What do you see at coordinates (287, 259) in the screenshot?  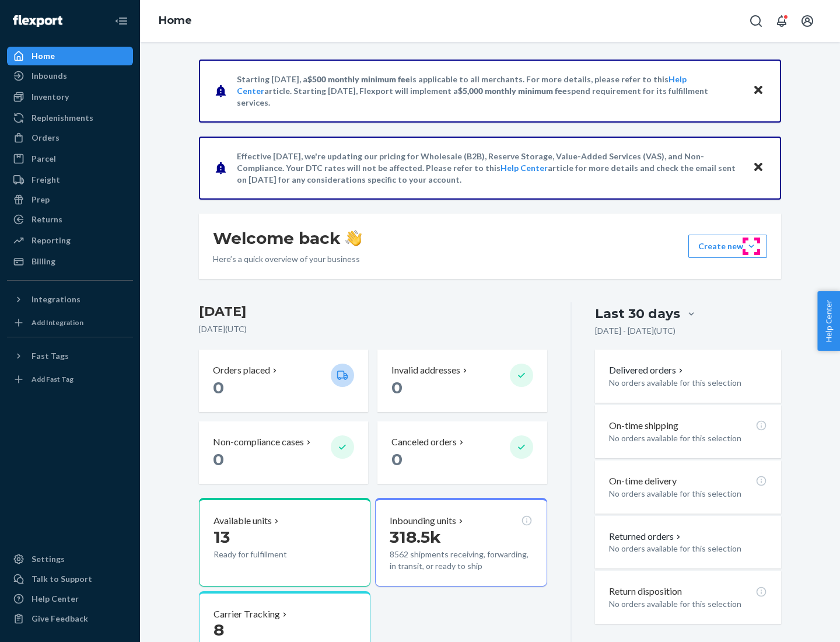 I see `p: Here’s a quick overview of your business` at bounding box center [287, 259].